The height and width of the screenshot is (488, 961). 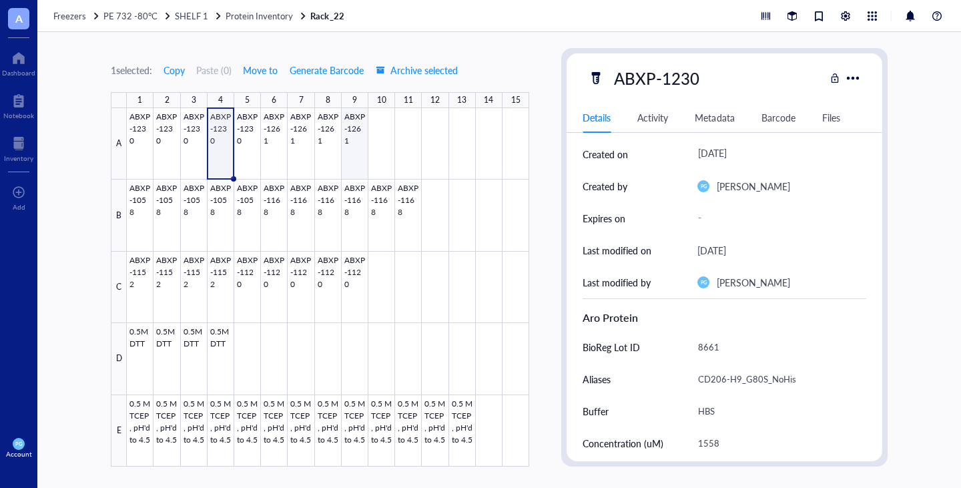 I want to click on button: Archive selected, so click(x=417, y=70).